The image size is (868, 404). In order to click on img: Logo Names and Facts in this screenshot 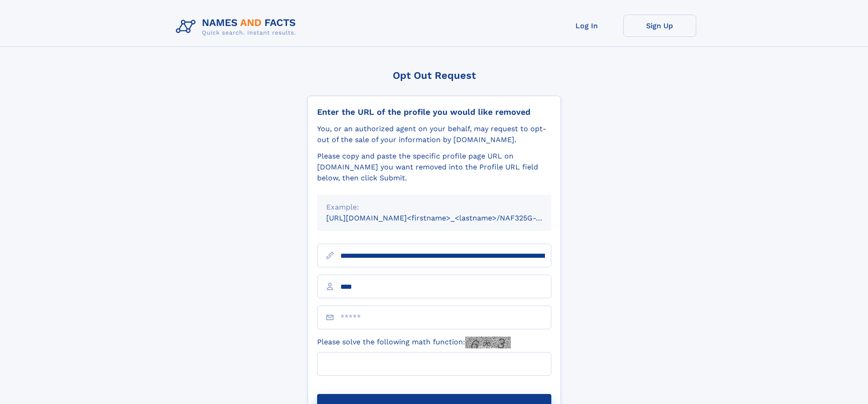, I will do `click(238, 27)`.